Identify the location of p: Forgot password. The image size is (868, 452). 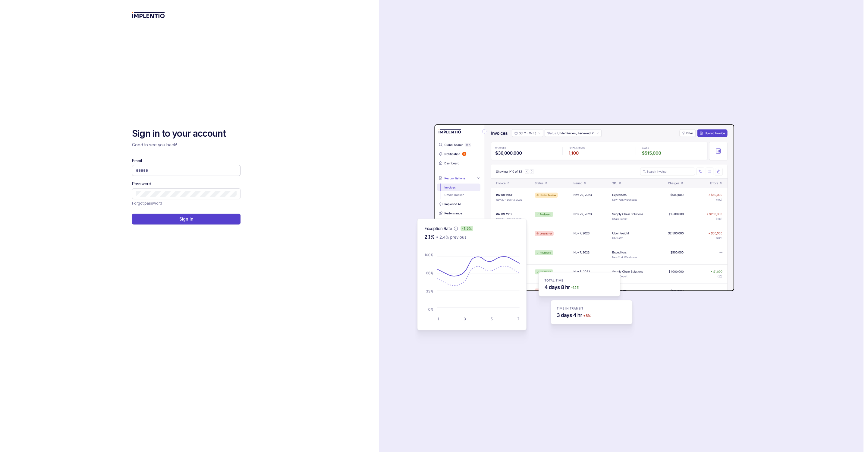
(147, 204).